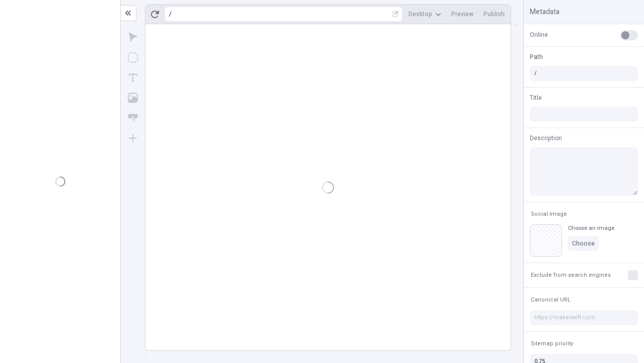 Image resolution: width=644 pixels, height=363 pixels. What do you see at coordinates (133, 78) in the screenshot?
I see `button: Text` at bounding box center [133, 78].